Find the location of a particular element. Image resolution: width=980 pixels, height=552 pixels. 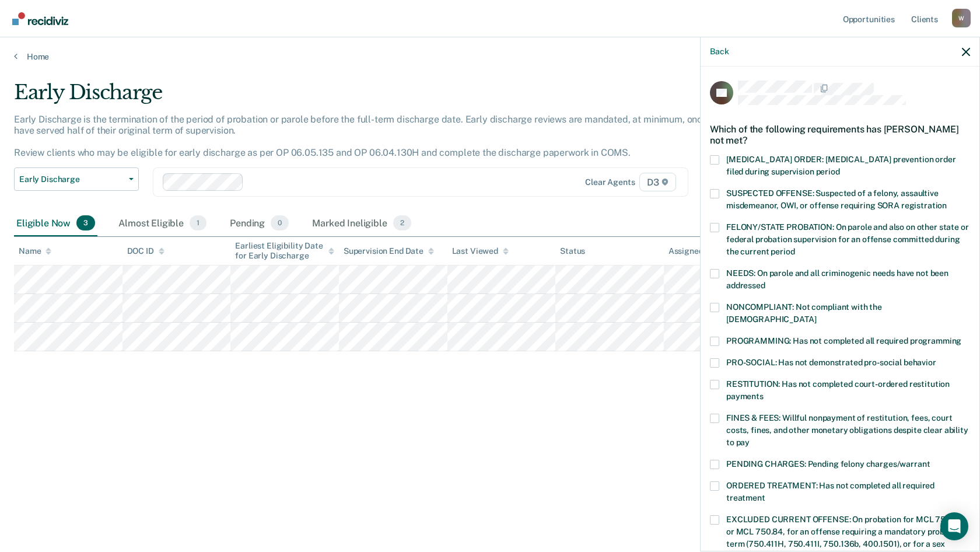

p: Early Discharge is the termination of the period of probation or parole before the full-term disc... is located at coordinates (376, 136).